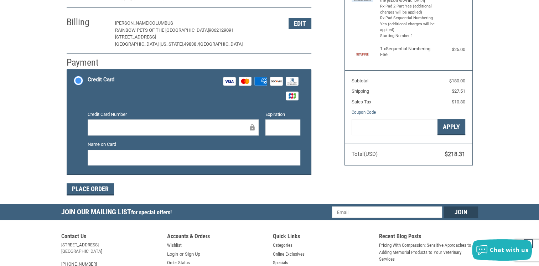 The image size is (539, 266). Describe the element at coordinates (191, 44) in the screenshot. I see `span: 49838 /` at that location.